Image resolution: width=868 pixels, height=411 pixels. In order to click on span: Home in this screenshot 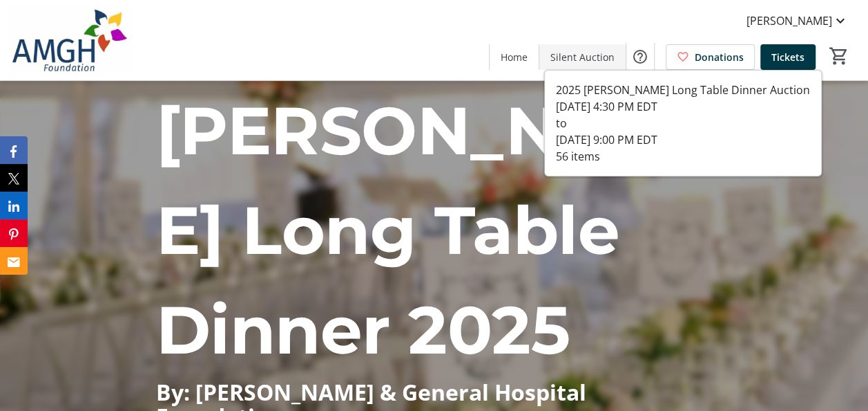, I will do `click(514, 57)`.